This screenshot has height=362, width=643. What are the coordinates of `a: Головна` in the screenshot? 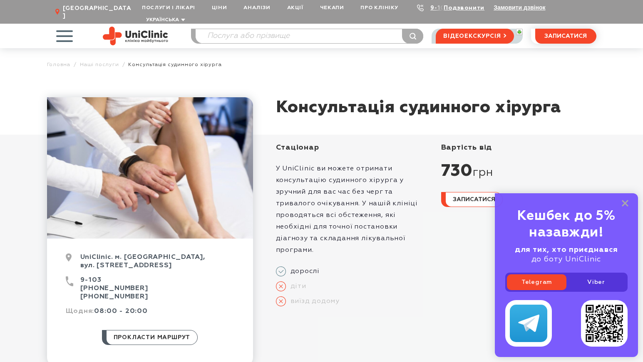 It's located at (59, 64).